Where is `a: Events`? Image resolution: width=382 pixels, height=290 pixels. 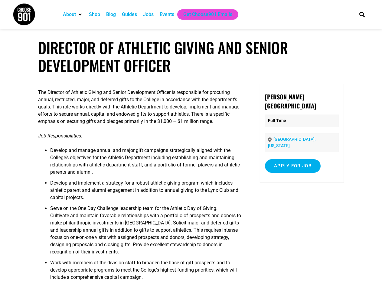 a: Events is located at coordinates (167, 15).